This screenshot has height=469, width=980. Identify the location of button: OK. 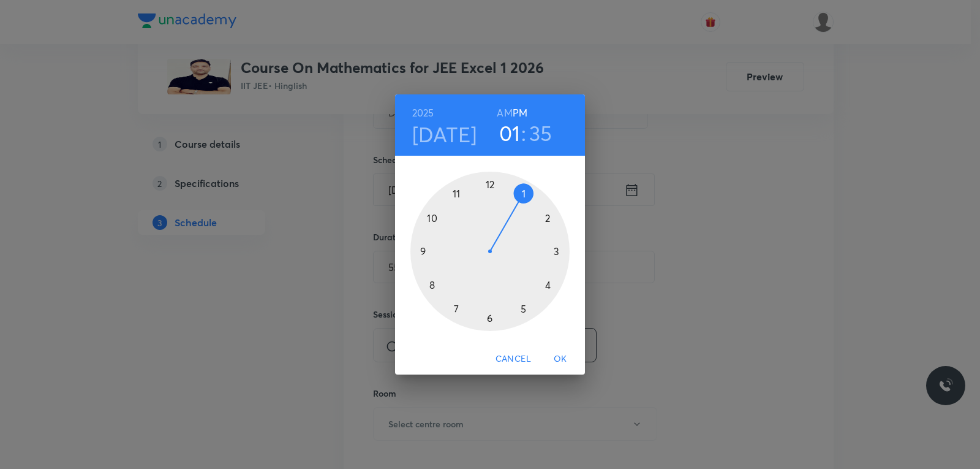
(561, 359).